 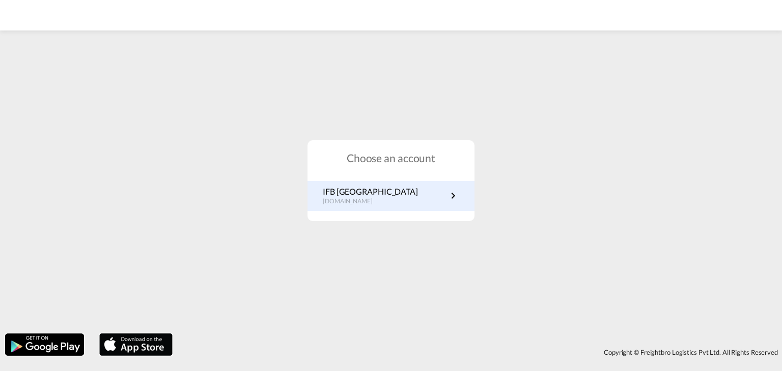 I want to click on md-icon: icon-chevron-right, so click(x=453, y=196).